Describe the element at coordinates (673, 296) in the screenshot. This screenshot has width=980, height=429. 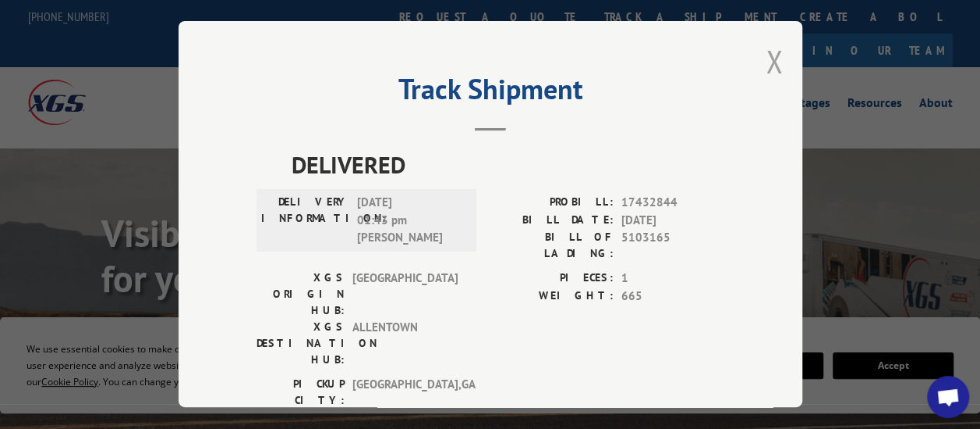
I see `span: 665` at that location.